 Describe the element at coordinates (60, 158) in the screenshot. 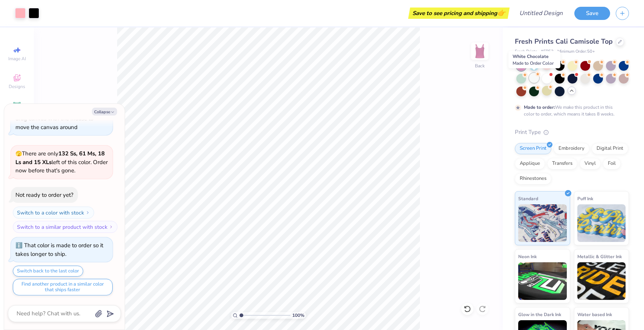

I see `strong: 132 Ss, 61 Ms, 18 Ls and 15 XLs` at that location.